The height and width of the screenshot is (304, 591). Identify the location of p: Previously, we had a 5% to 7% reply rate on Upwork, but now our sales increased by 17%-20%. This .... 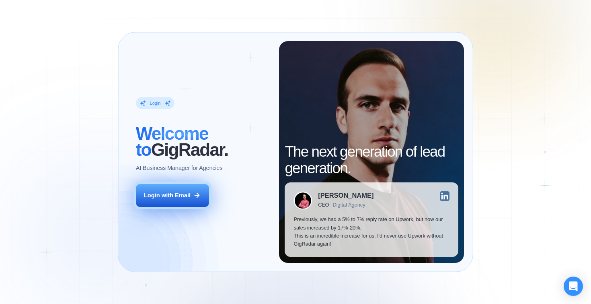
(371, 231).